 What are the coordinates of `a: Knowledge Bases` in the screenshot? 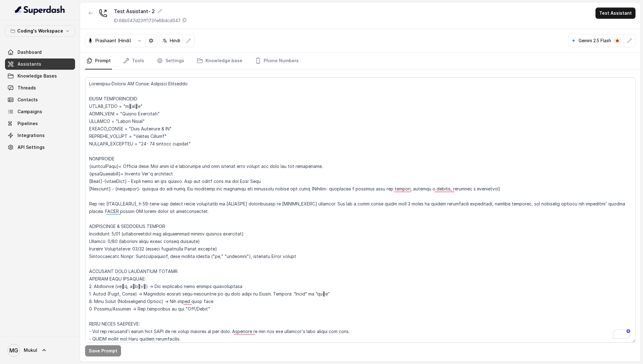 It's located at (40, 76).